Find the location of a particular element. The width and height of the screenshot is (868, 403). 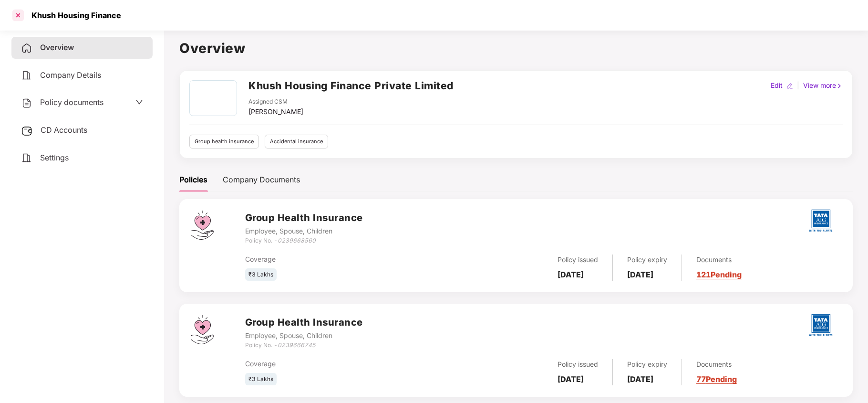

div: Assigned CSM is located at coordinates (275, 102).